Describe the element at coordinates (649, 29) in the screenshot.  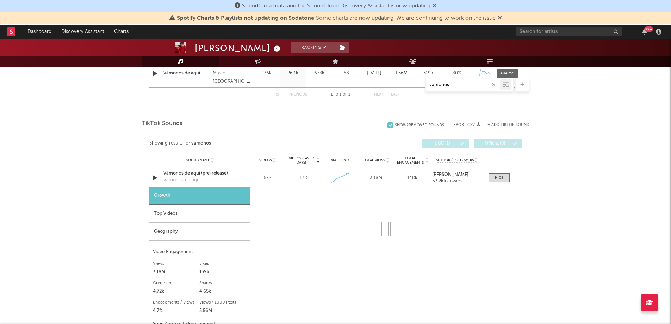
I see `div: 99 +` at that location.